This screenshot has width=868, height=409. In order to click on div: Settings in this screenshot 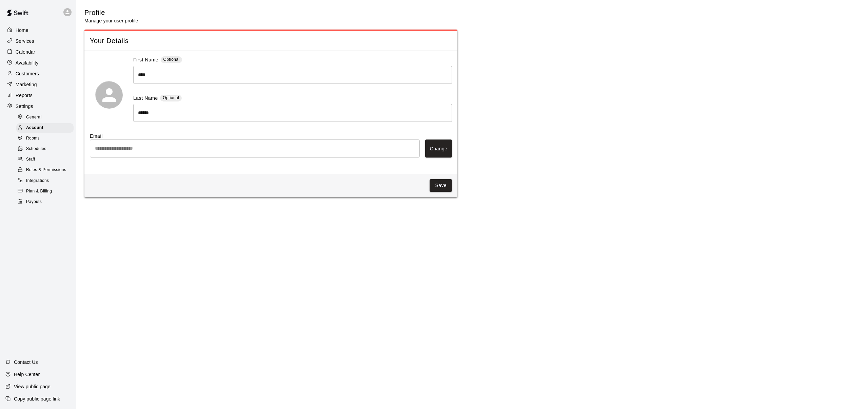, I will do `click(38, 106)`.